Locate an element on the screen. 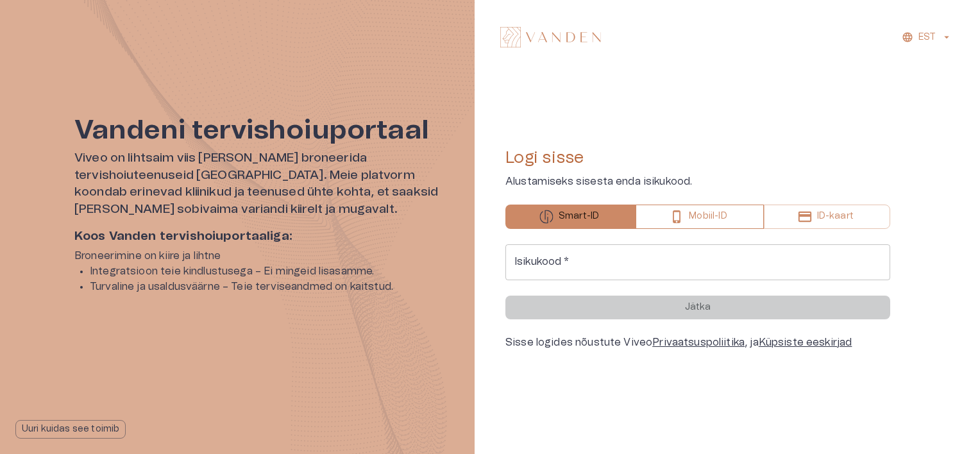  div: Sisse logides nõustute Viveo , ja is located at coordinates (698, 342).